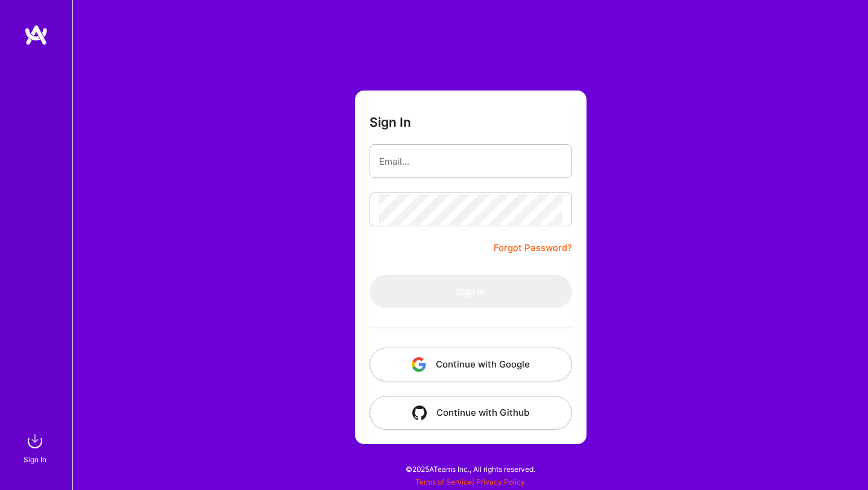 This screenshot has height=490, width=868. Describe the element at coordinates (37, 447) in the screenshot. I see `a: sign inSign In` at that location.